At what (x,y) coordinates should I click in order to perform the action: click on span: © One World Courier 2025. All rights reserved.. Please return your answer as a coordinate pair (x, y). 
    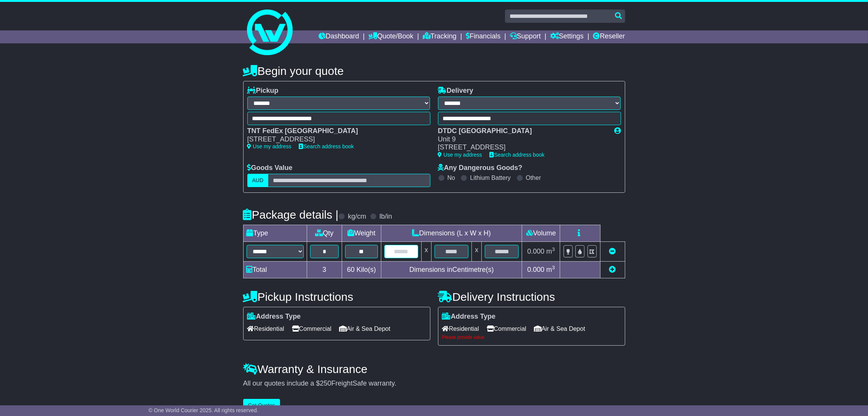
    Looking at the image, I should click on (203, 411).